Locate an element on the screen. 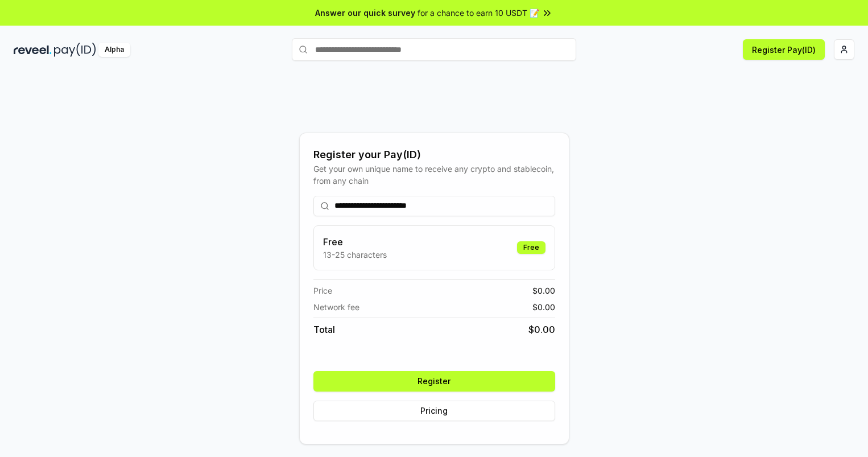 This screenshot has height=457, width=868. div: Register your Pay(ID) is located at coordinates (434, 155).